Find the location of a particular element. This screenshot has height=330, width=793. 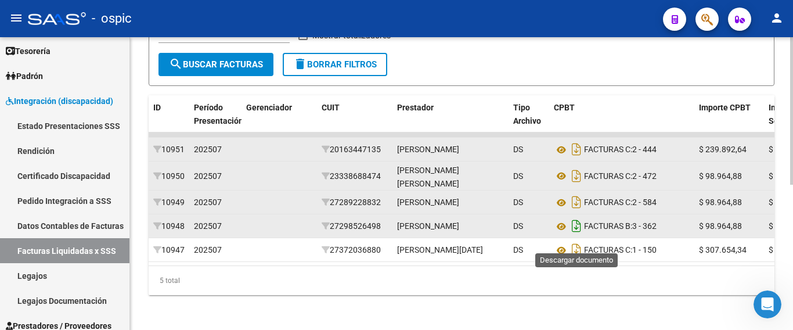

span: ID is located at coordinates (157, 107).